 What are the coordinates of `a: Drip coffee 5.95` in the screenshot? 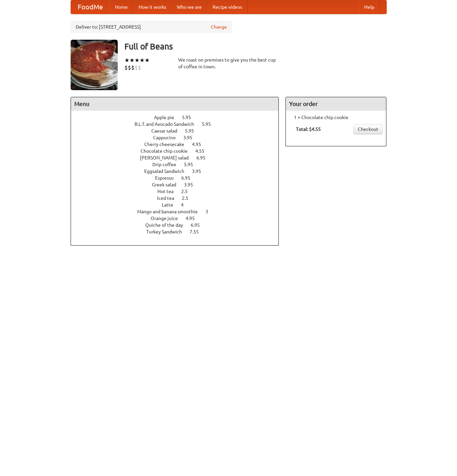 It's located at (179, 164).